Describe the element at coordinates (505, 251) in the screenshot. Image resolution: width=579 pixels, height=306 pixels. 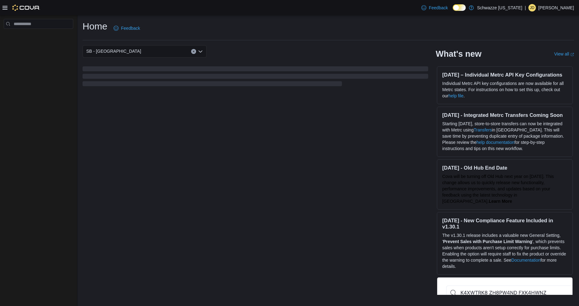
I see `p: The v1.30.1 release includes a valuable new General Setting, ' ', which prevents sales when produ...` at that location.